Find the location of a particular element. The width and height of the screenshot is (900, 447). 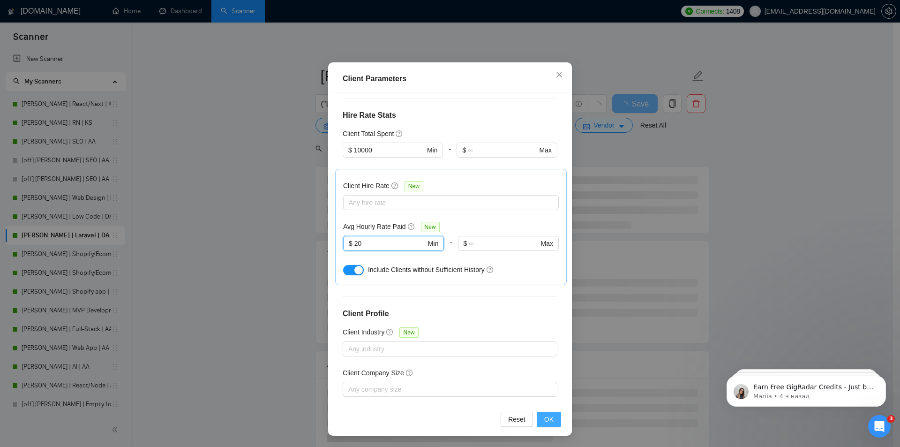

span: close is located at coordinates (559, 75).